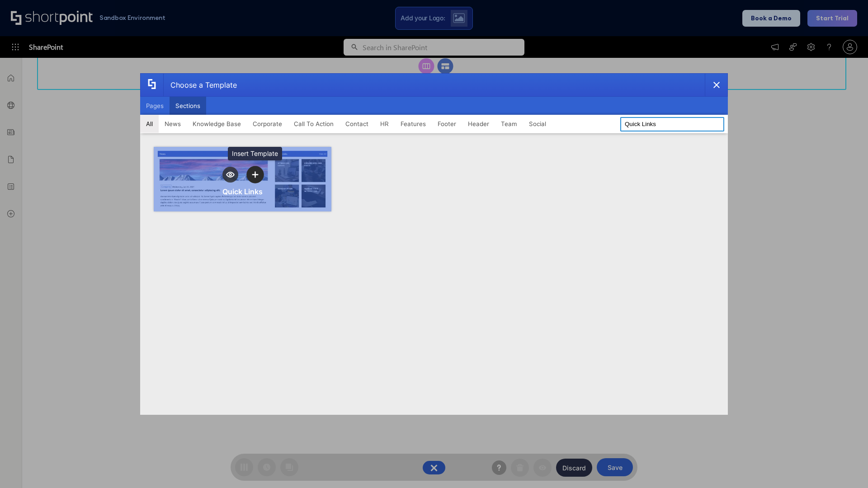  I want to click on button: News, so click(173, 124).